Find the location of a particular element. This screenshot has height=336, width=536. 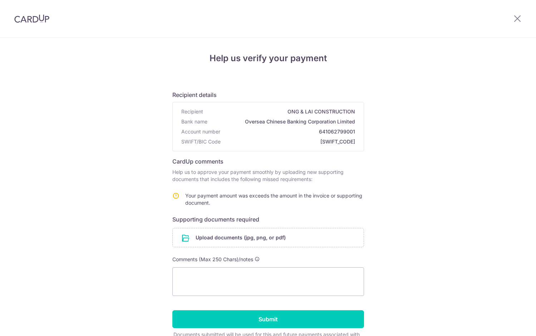

input: Submit is located at coordinates (268, 319).